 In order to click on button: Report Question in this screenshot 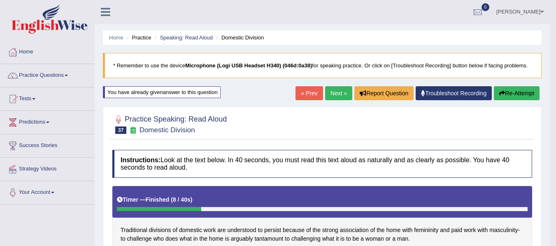, I will do `click(384, 93)`.